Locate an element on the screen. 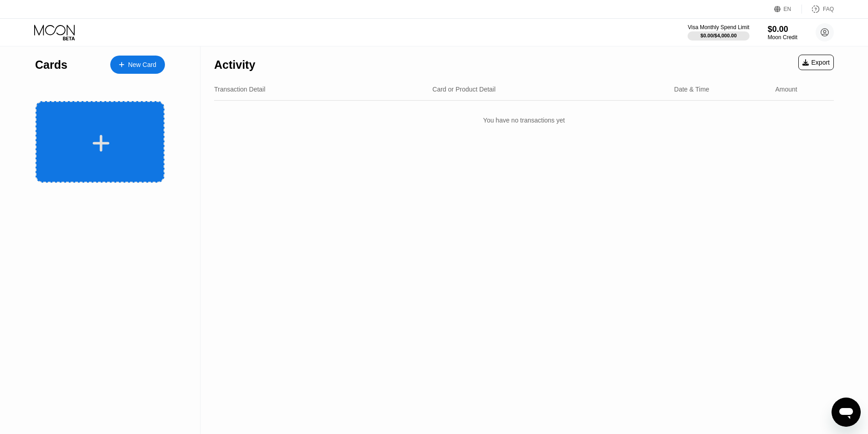 This screenshot has height=434, width=868. div: Transaction Detail is located at coordinates (239, 89).